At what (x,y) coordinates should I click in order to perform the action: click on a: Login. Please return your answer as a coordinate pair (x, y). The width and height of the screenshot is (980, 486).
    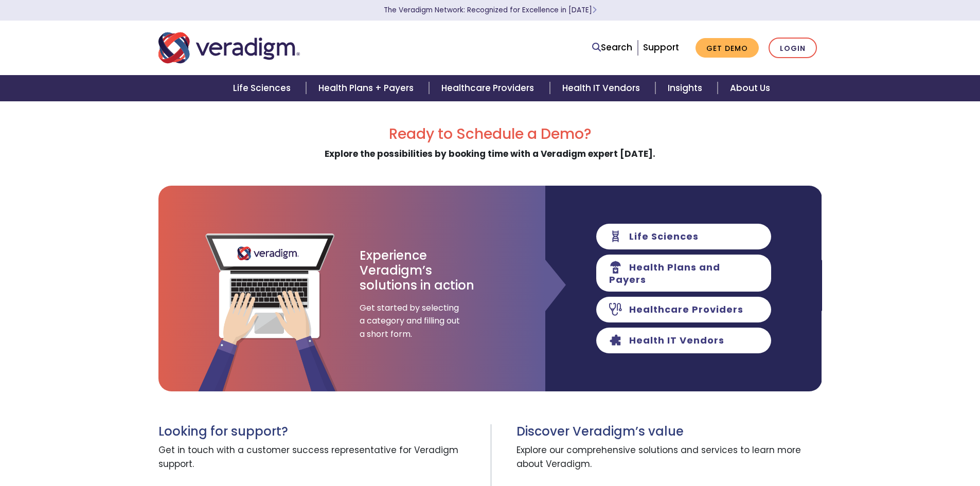
    Looking at the image, I should click on (793, 48).